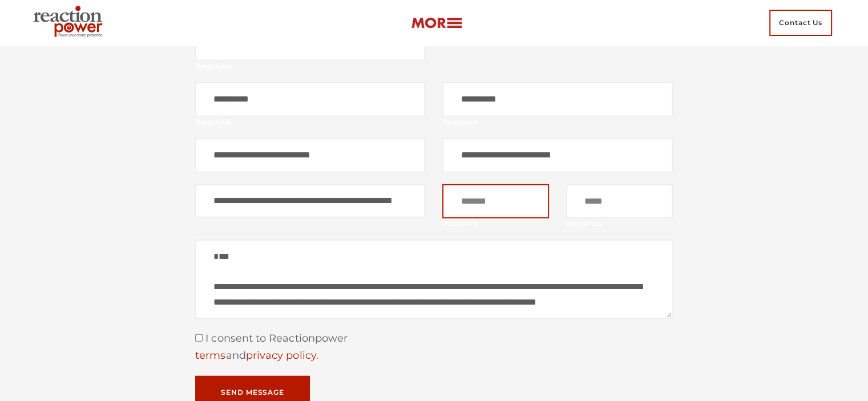  Describe the element at coordinates (275, 338) in the screenshot. I see `span: I consent to Reactionpower` at that location.